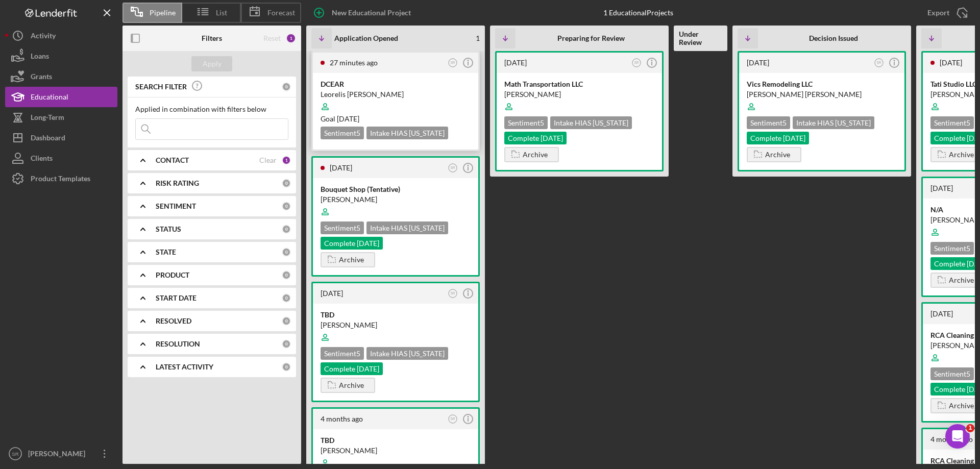 This screenshot has height=469, width=980. What do you see at coordinates (700, 39) in the screenshot?
I see `b: Under Review` at bounding box center [700, 39].